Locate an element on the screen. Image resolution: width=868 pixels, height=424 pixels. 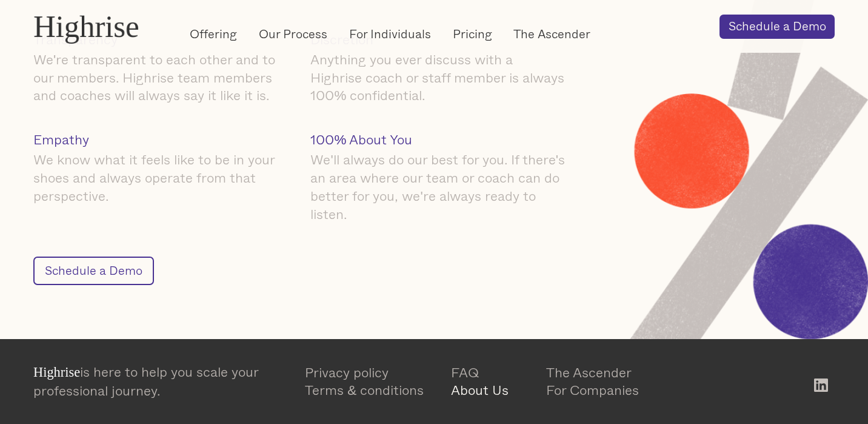
div: Highrise is located at coordinates (86, 27).